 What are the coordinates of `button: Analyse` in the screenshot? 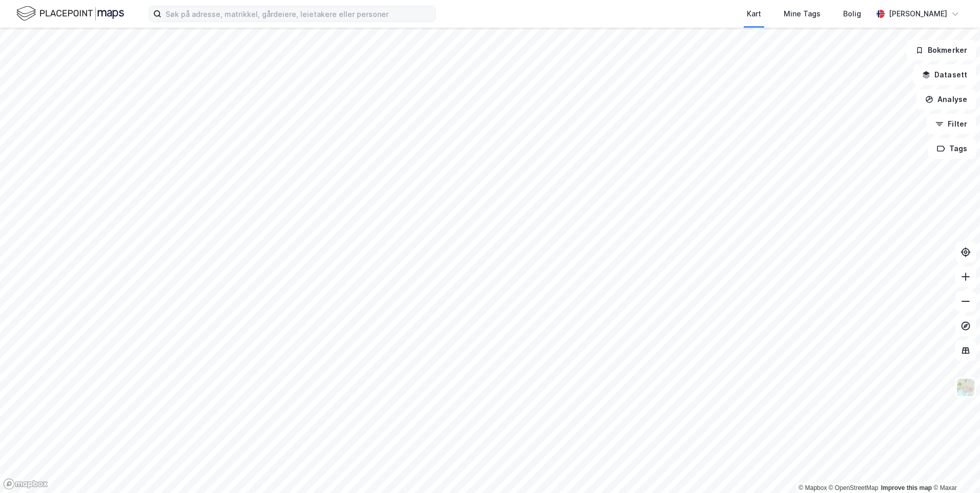 It's located at (946, 100).